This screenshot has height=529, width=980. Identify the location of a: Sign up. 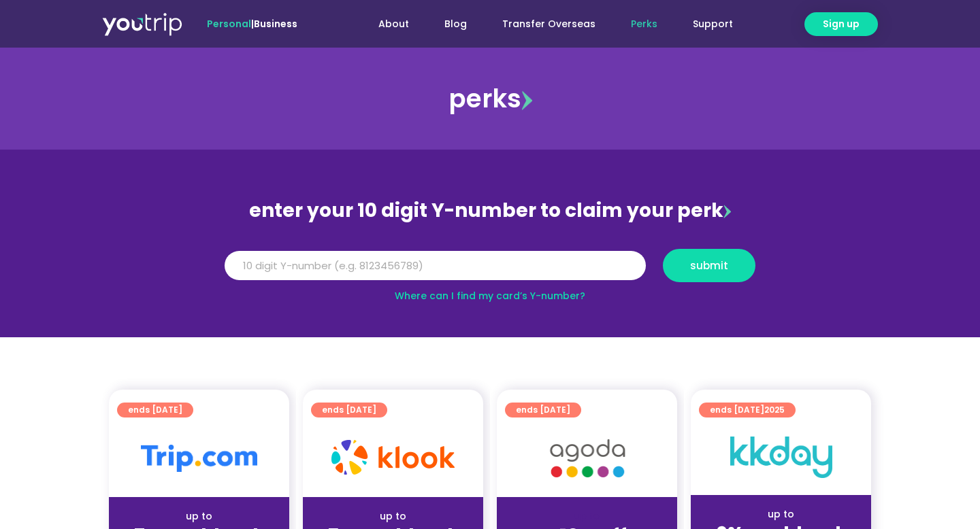
(841, 24).